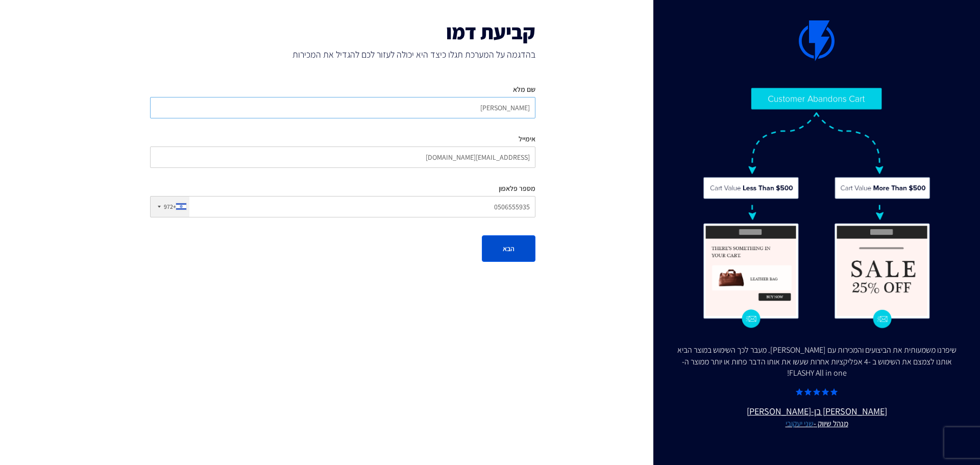 The image size is (980, 465). I want to click on small: מנהל שיווק -, so click(817, 424).